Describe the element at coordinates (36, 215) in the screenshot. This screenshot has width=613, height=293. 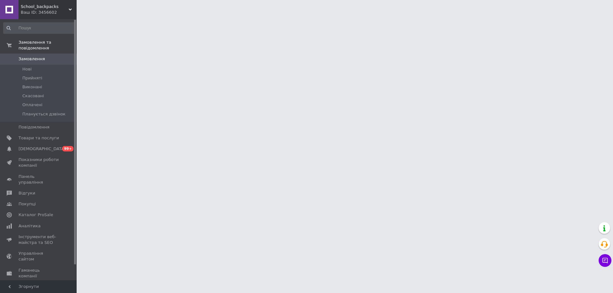
I see `span: Каталог ProSale` at that location.